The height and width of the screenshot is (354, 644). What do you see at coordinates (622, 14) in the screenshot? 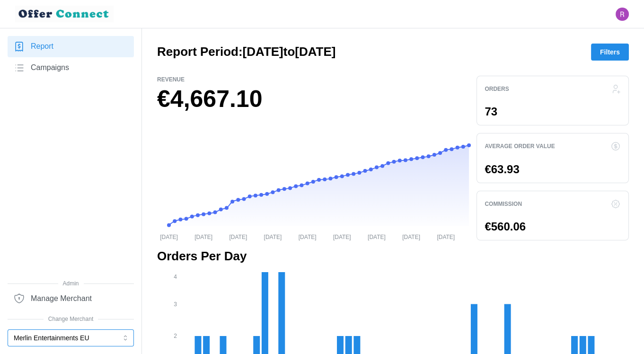
I see `img: Ryan Gribben` at bounding box center [622, 14].